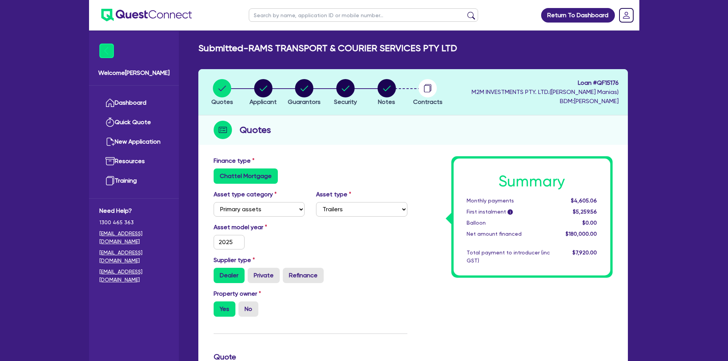 The height and width of the screenshot is (361, 728). I want to click on img: quick-quote, so click(110, 122).